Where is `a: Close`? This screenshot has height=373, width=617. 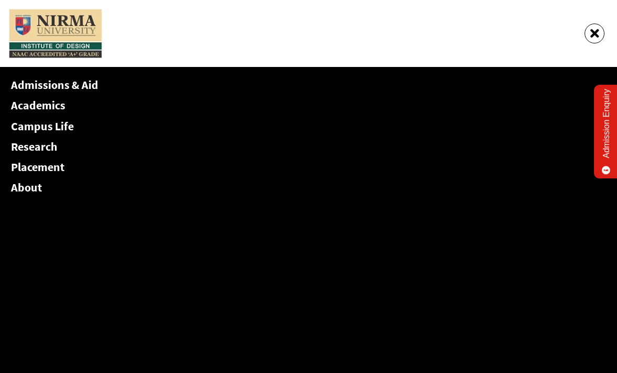 a: Close is located at coordinates (595, 33).